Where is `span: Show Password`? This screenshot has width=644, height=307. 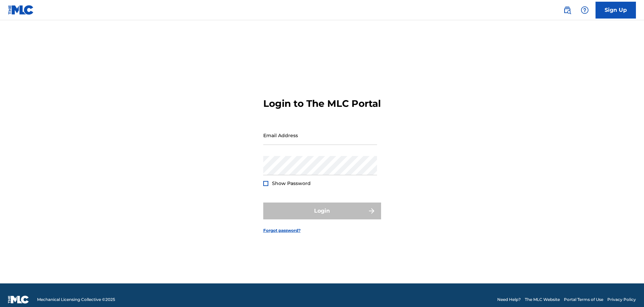 span: Show Password is located at coordinates (291, 183).